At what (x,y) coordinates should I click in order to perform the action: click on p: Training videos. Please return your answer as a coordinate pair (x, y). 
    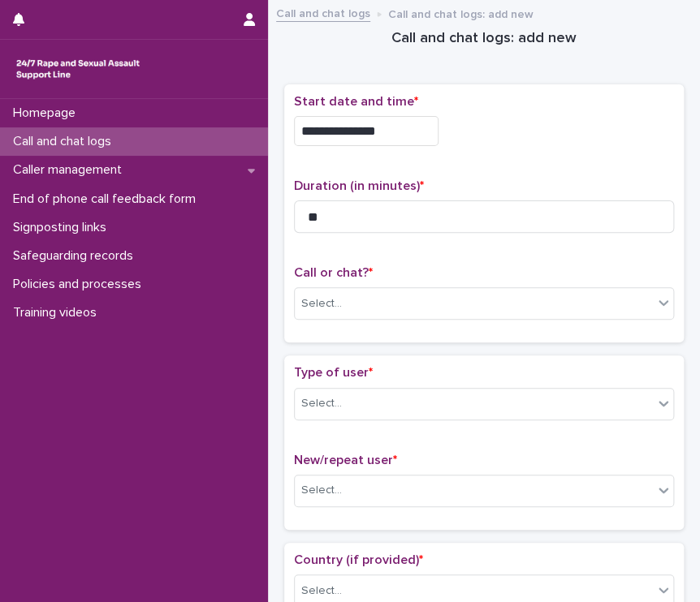
    Looking at the image, I should click on (58, 312).